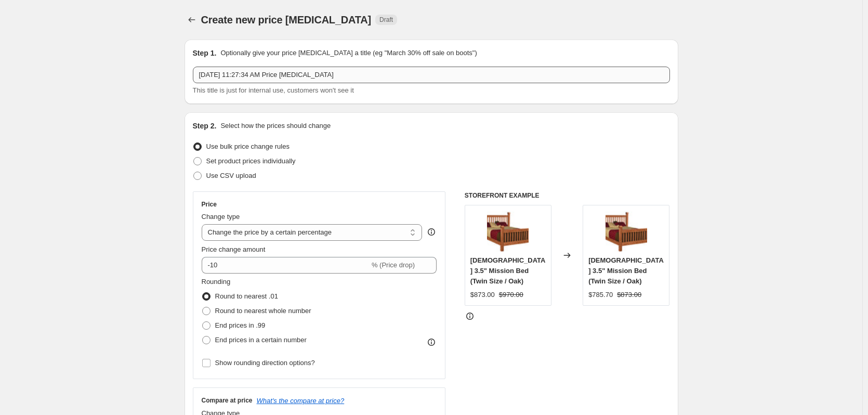 The image size is (868, 415). Describe the element at coordinates (629, 296) in the screenshot. I see `strike: $873.00` at that location.